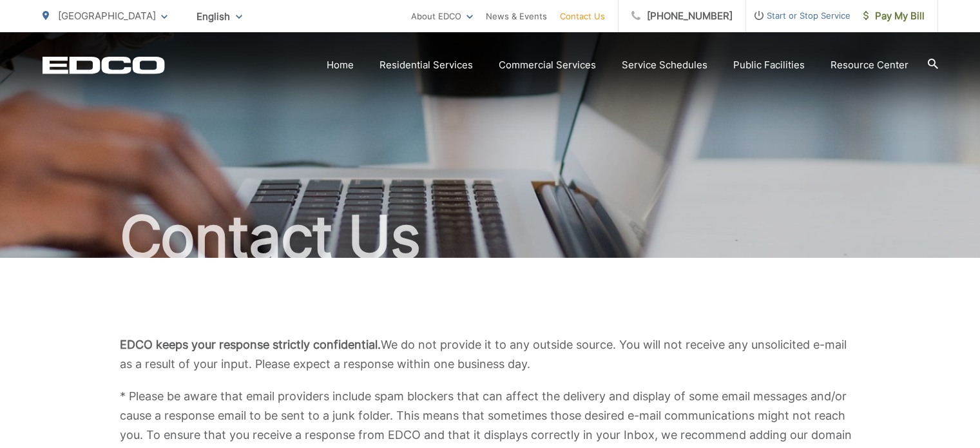 This screenshot has width=980, height=448. What do you see at coordinates (516, 16) in the screenshot?
I see `a: News & Events` at bounding box center [516, 16].